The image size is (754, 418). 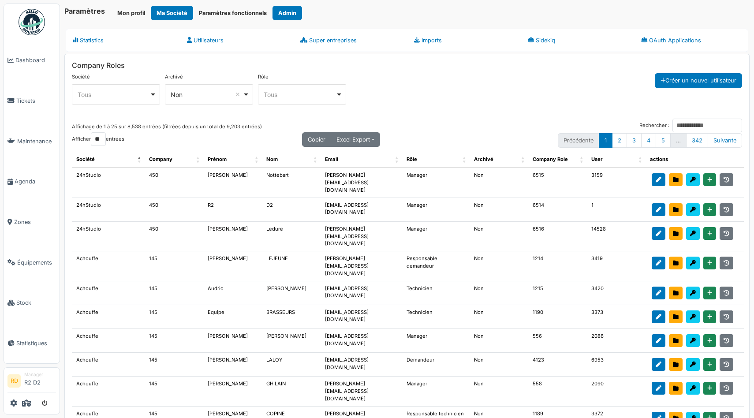 What do you see at coordinates (616, 317) in the screenshot?
I see `td: 3373` at bounding box center [616, 317].